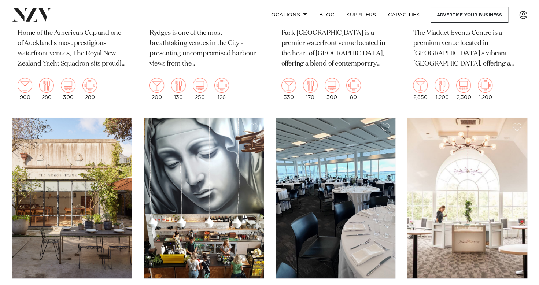 The width and height of the screenshot is (539, 285). What do you see at coordinates (421, 89) in the screenshot?
I see `div: 2,850` at bounding box center [421, 89].